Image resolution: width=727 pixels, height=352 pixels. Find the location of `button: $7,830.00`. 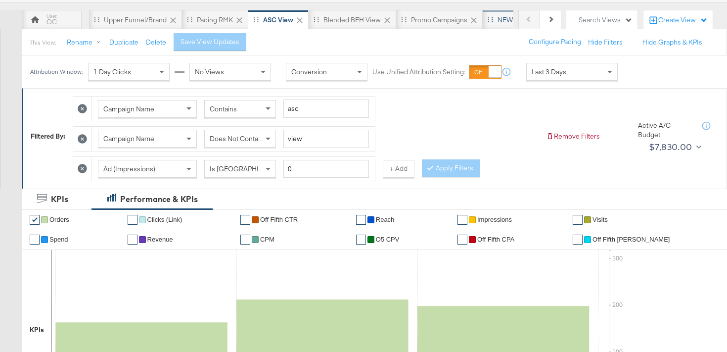

button: $7,830.00 is located at coordinates (674, 147).